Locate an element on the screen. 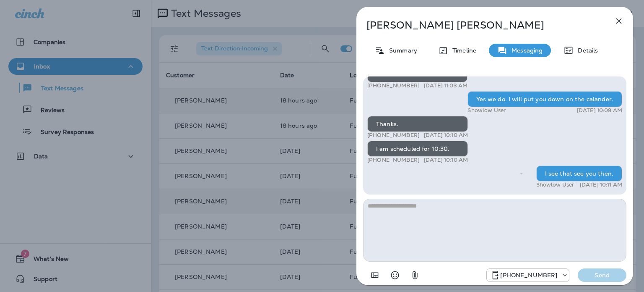 The image size is (644, 292). div: I am scheduled for 10:30. is located at coordinates (418, 149).